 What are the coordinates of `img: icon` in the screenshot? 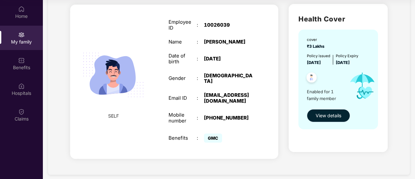 It's located at (362, 86).